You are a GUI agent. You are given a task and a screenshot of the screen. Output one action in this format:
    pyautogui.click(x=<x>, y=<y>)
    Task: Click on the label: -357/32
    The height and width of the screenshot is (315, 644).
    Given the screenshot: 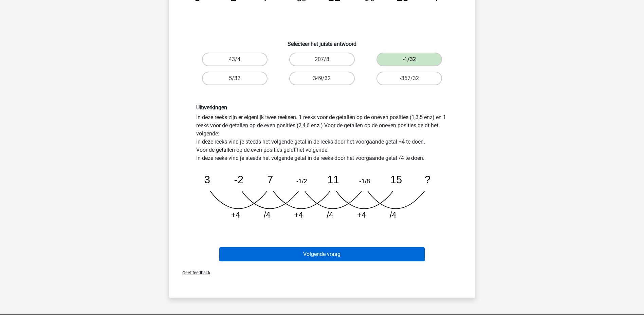 What is the action you would take?
    pyautogui.click(x=409, y=79)
    